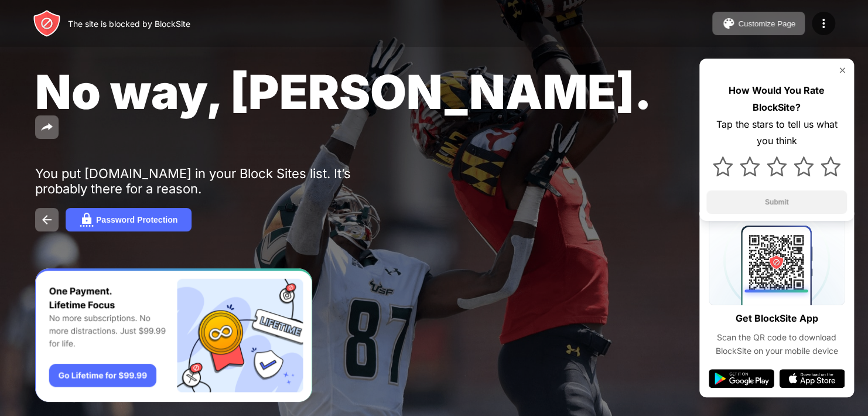 Image resolution: width=868 pixels, height=416 pixels. Describe the element at coordinates (729, 23) in the screenshot. I see `img: pallet.svg` at that location.